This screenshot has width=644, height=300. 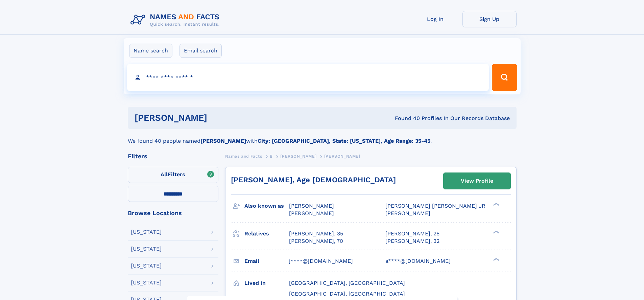 What do you see at coordinates (436, 19) in the screenshot?
I see `a: Log In` at bounding box center [436, 19].